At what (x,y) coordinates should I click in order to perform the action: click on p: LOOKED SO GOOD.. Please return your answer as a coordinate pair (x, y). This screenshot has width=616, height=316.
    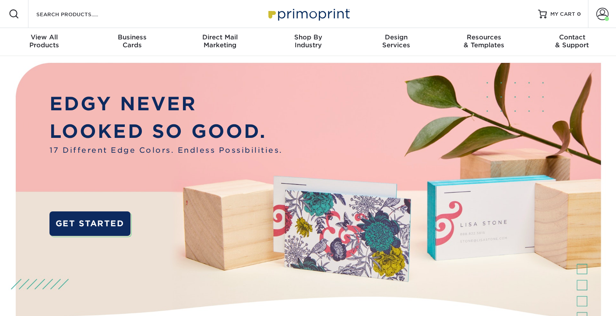
    Looking at the image, I should click on (166, 131).